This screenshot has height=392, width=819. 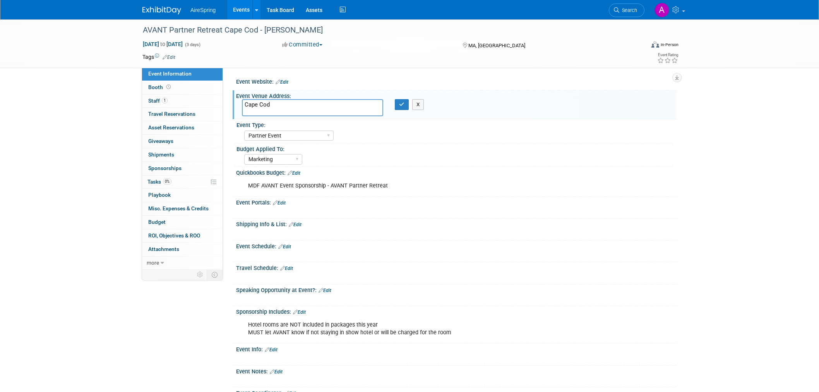 What do you see at coordinates (160, 87) in the screenshot?
I see `span: Booth` at bounding box center [160, 87].